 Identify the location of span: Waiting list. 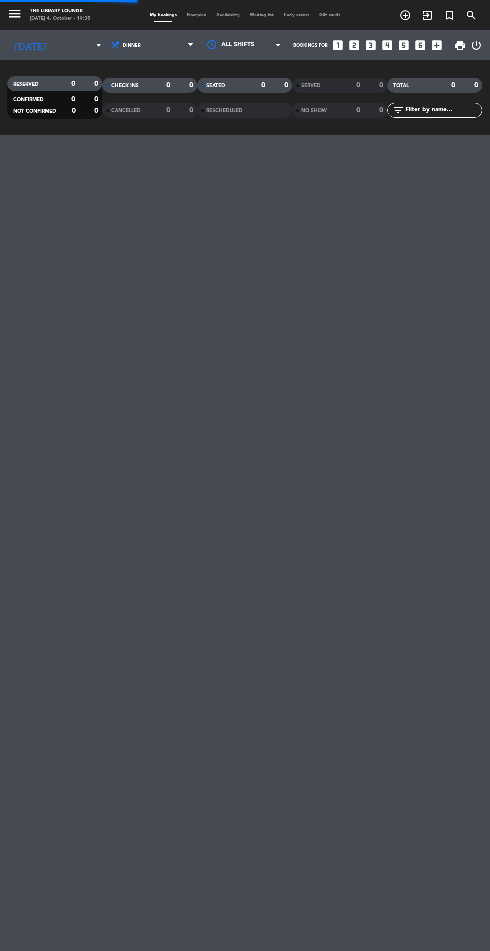
(262, 15).